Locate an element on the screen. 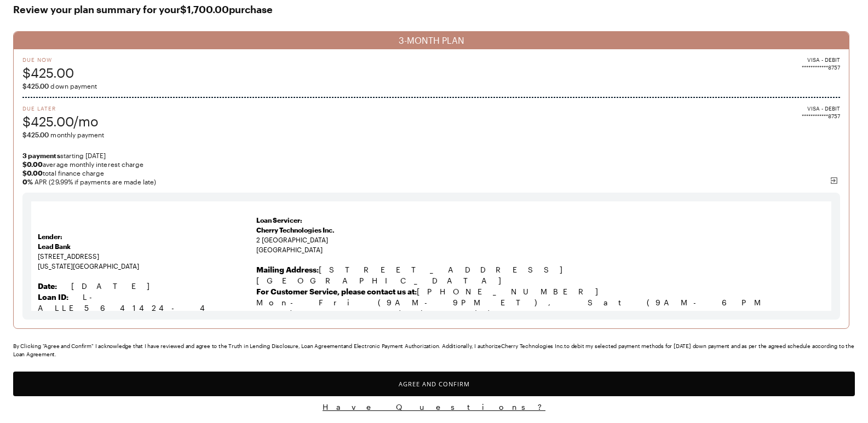 The image size is (868, 423). span: APR (29.99% if payments are made late) is located at coordinates (431, 181).